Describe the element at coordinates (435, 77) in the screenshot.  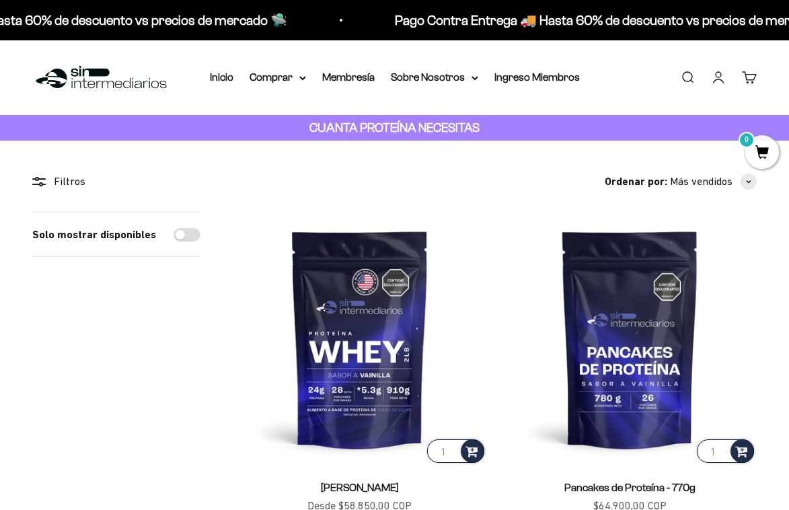
I see `summary: Sobre Nosotros` at that location.